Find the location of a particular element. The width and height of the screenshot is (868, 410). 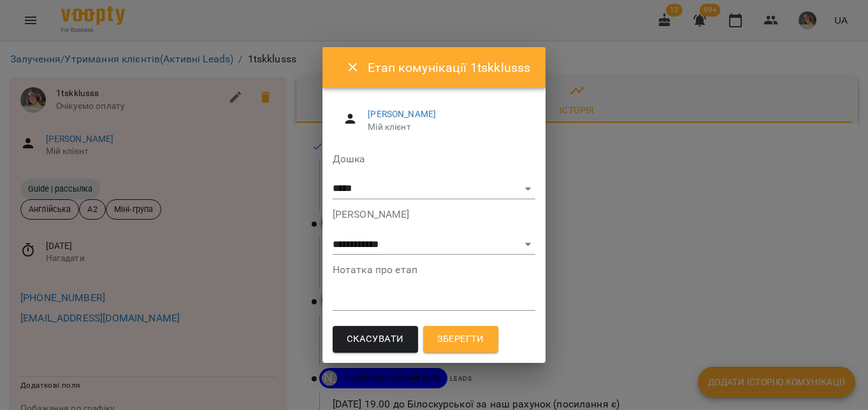

button: Скасувати is located at coordinates (375, 340).